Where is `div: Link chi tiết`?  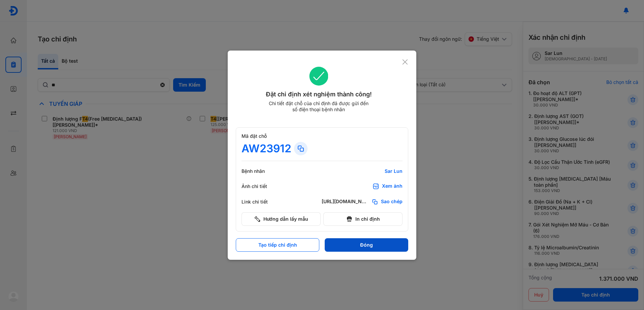
div: Link chi tiết is located at coordinates (261, 202).